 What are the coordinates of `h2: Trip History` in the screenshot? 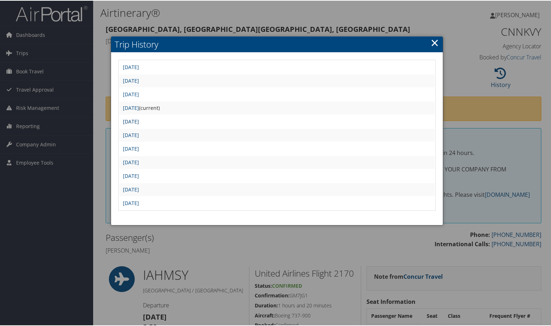 It's located at (277, 44).